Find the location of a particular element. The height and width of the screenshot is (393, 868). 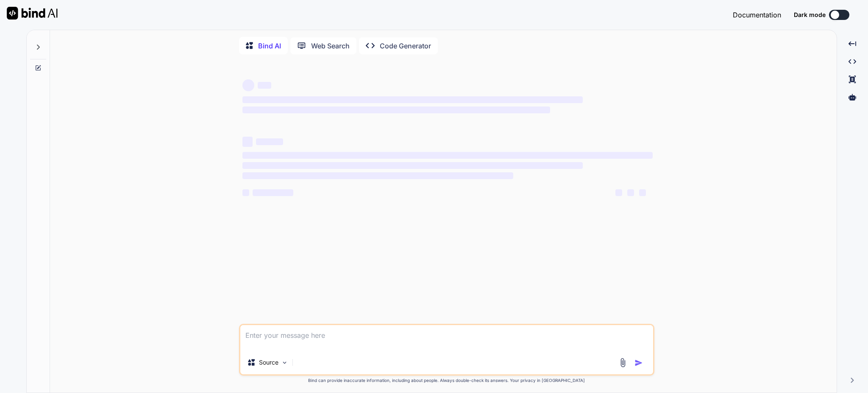

img: attachment is located at coordinates (623, 363).